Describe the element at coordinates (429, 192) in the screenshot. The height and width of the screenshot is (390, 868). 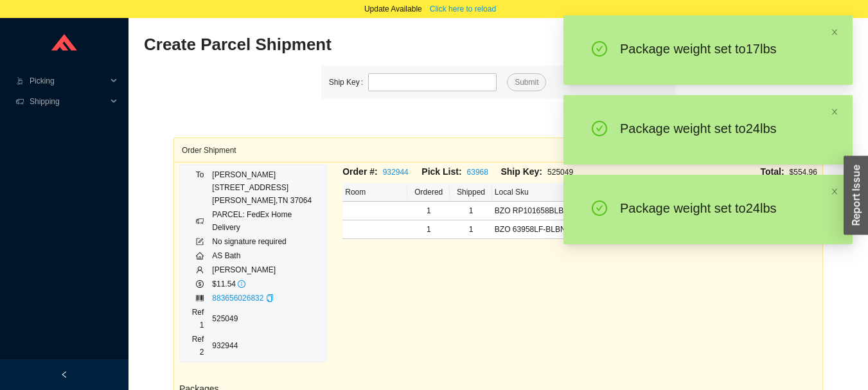
I see `th: Ordered` at that location.